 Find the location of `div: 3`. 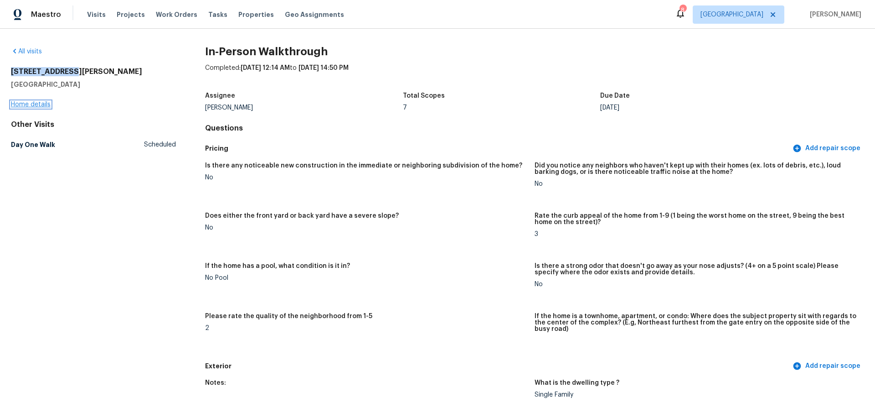

div: 3 is located at coordinates (696, 234).